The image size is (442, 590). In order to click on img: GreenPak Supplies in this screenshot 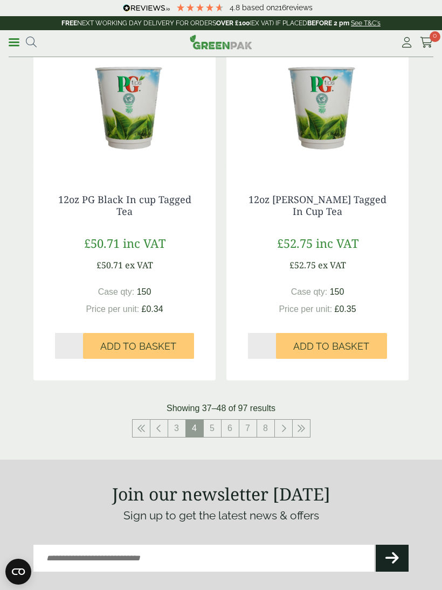, I will do `click(221, 42)`.